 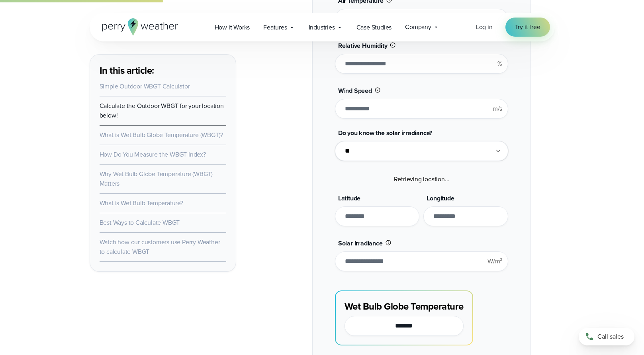 I want to click on span: Latitude, so click(x=350, y=198).